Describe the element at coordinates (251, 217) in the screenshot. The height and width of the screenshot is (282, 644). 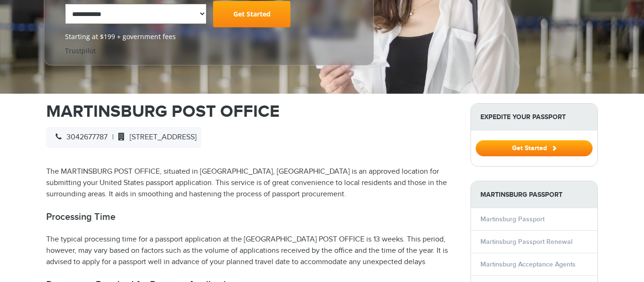
I see `h2: Processing Time` at that location.